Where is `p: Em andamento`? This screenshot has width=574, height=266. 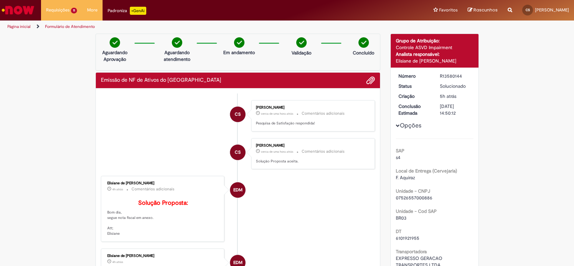
p: Em andamento is located at coordinates (239, 53).